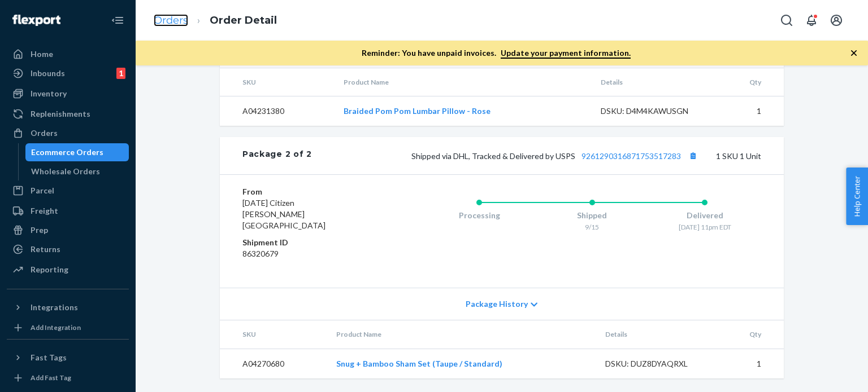 The image size is (868, 392). What do you see at coordinates (118, 20) in the screenshot?
I see `button: Close Navigation` at bounding box center [118, 20].